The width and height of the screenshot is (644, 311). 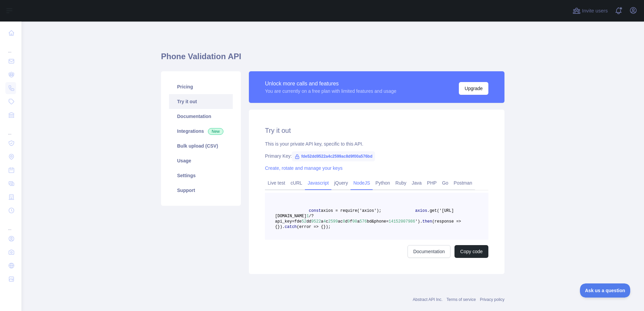 I want to click on button: Upgrade, so click(x=474, y=88).